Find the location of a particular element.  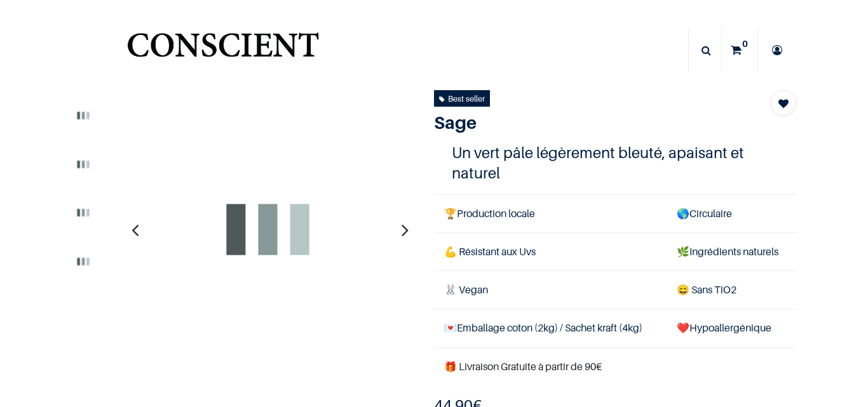

font: 🎁 Livraison Gratuite à partir de 90€ is located at coordinates (523, 367).